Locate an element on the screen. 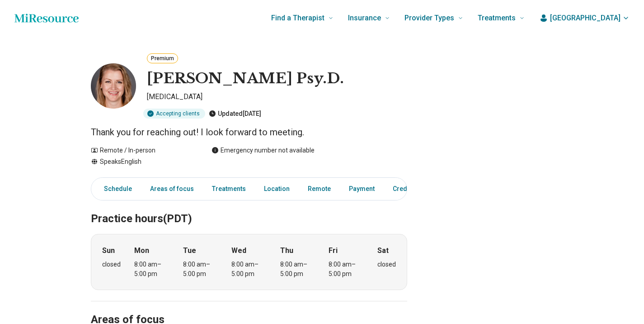 The image size is (644, 324). h2: Practice hours (PDT) is located at coordinates (249, 208).